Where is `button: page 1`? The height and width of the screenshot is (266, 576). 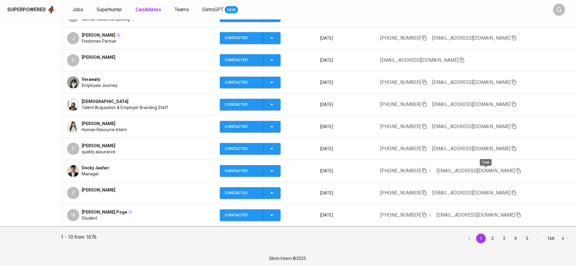 button: page 1 is located at coordinates (481, 239).